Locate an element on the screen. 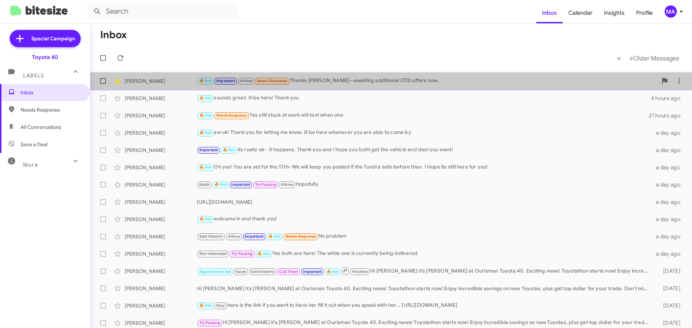  div: Oh yes! You are set for the 17th- We will keep you posted if the Tundra sells before then. I Hope... is located at coordinates (424, 167).